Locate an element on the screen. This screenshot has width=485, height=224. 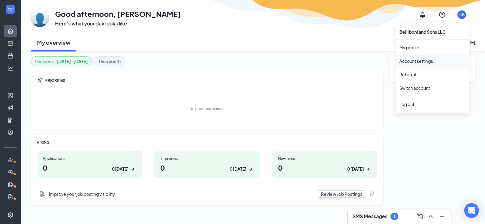
div: This week : is located at coordinates (61, 61).